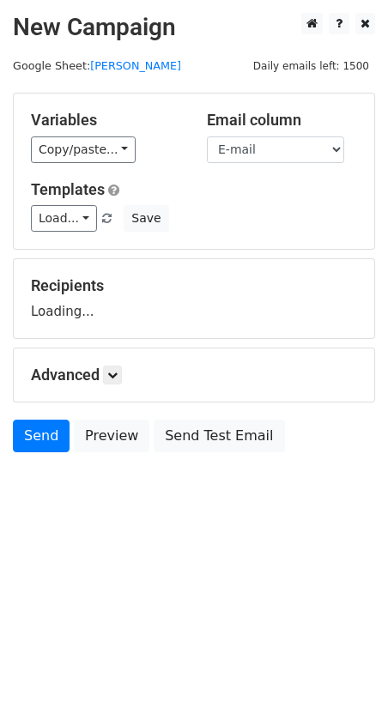  What do you see at coordinates (194, 27) in the screenshot?
I see `h2: New Campaign` at bounding box center [194, 27].